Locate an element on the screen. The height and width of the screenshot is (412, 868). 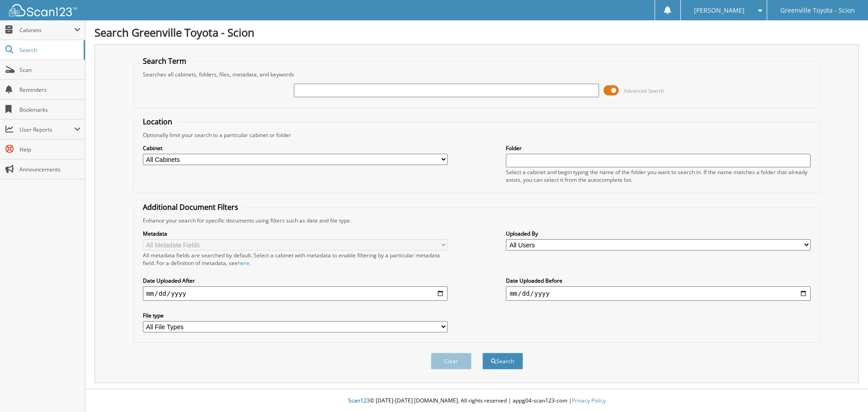
span: Announcements is located at coordinates (50, 169).